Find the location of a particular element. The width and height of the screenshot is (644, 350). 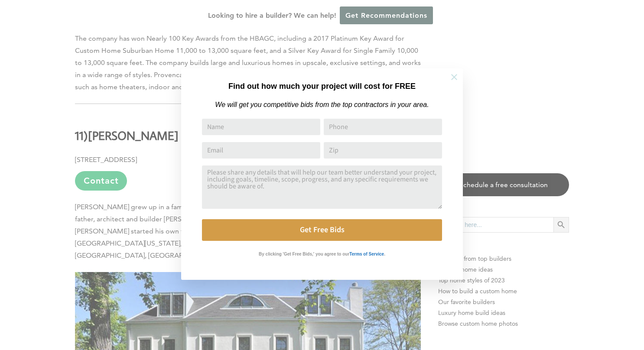

textarea: Comment or Message is located at coordinates (322, 187).